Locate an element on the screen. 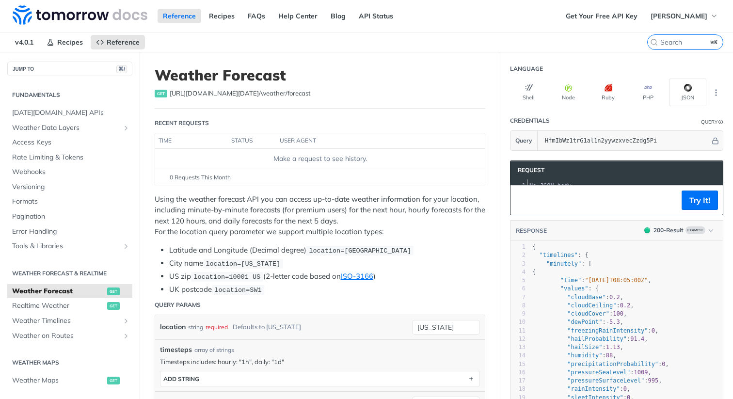  span: "pressureSeaLevel" is located at coordinates (599, 372).